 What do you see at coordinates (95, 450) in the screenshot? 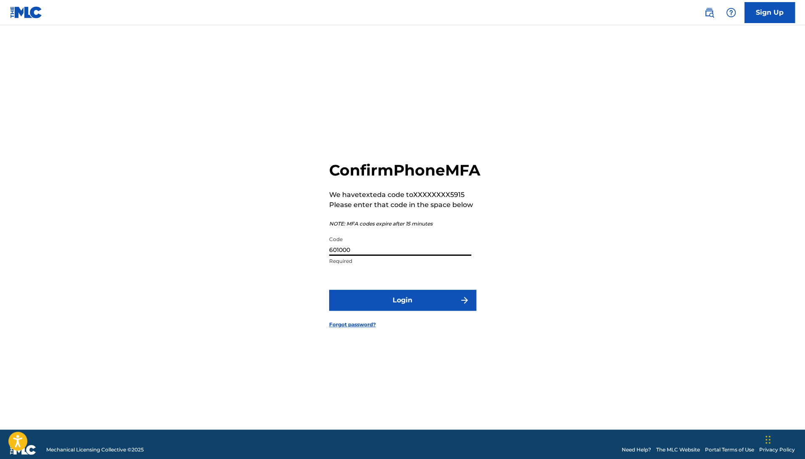
I see `span: Mechanical Licensing Collective © 2025` at bounding box center [95, 450].